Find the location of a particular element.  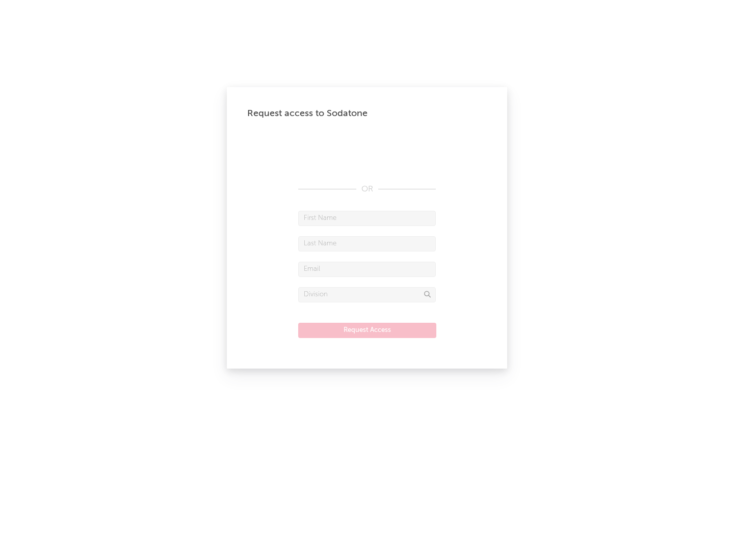

div: Request access to Sodatone is located at coordinates (367, 114).